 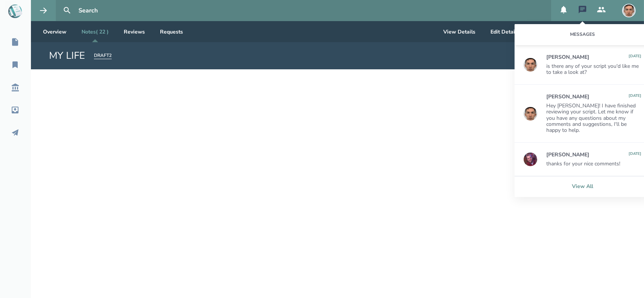 What do you see at coordinates (95, 31) in the screenshot?
I see `a: Notes( 22 )` at bounding box center [95, 31].